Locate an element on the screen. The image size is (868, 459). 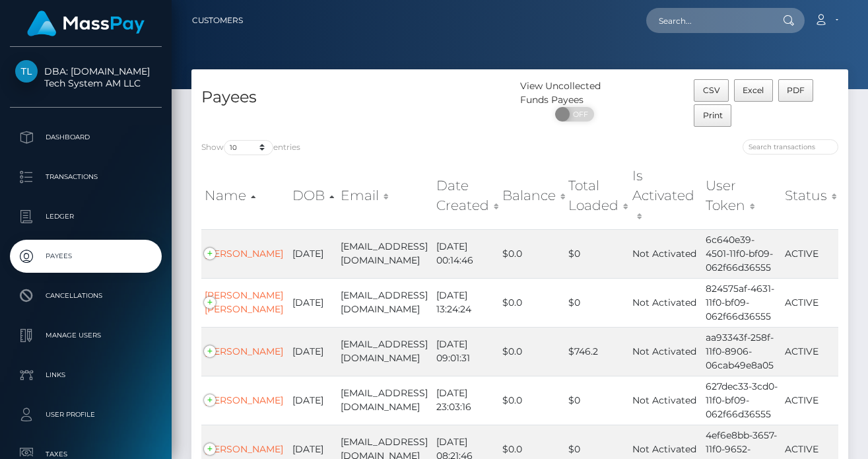
th: Name: activate to sort column ascending is located at coordinates (245, 195).